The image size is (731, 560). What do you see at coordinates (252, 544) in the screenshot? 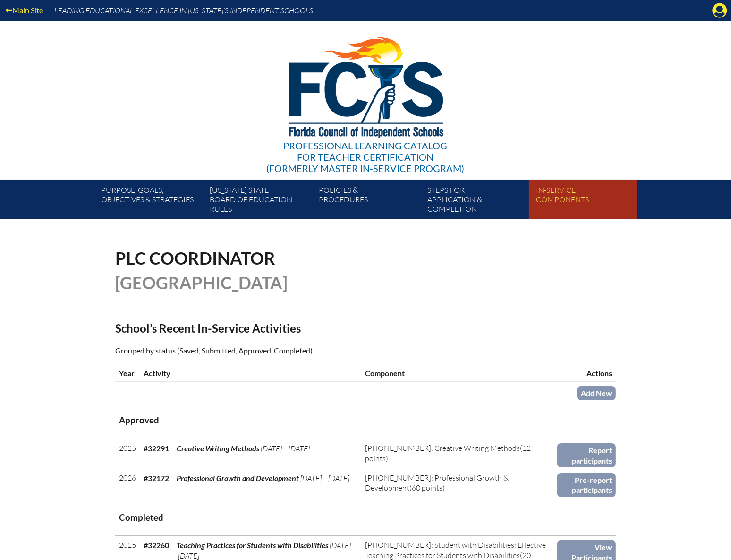
I see `span: Teaching Practices for Students with Disabilities` at bounding box center [252, 544].